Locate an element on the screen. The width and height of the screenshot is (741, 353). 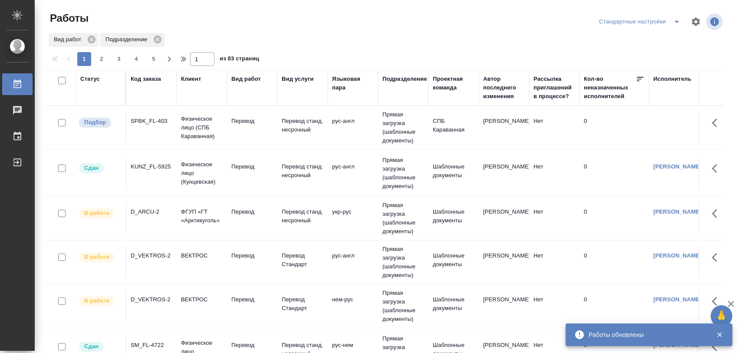
span: Посмотреть информацию is located at coordinates (715, 22).